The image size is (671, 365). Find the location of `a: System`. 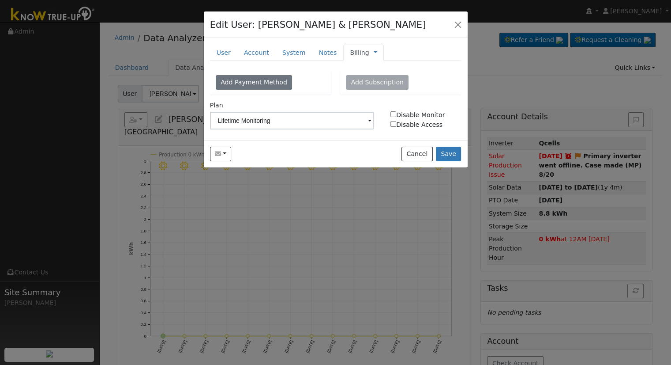

a: System is located at coordinates (294, 53).